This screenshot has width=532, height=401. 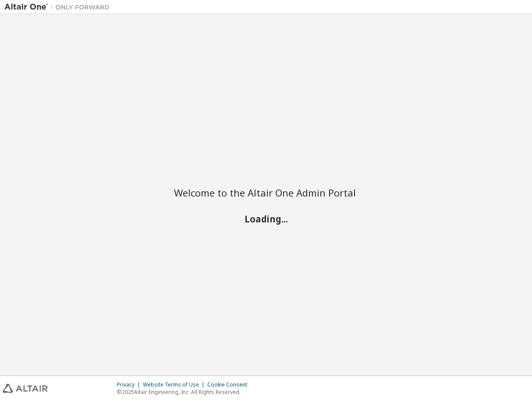 What do you see at coordinates (25, 388) in the screenshot?
I see `img: altair_logo.svg` at bounding box center [25, 388].